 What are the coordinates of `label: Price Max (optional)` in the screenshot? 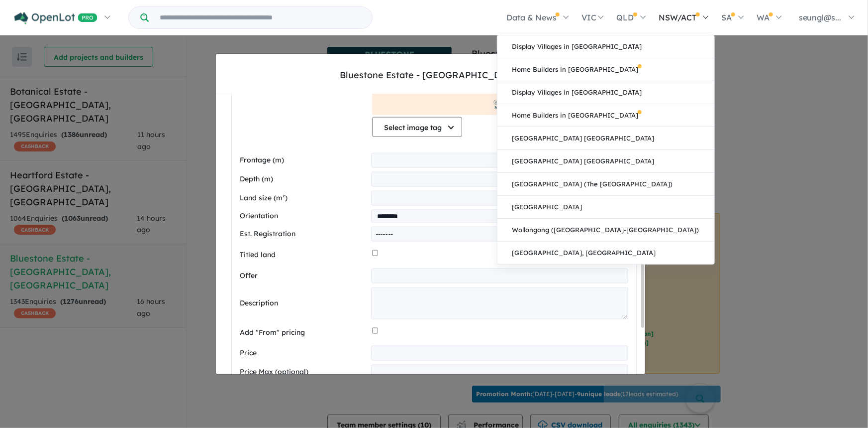 It's located at (304, 372).